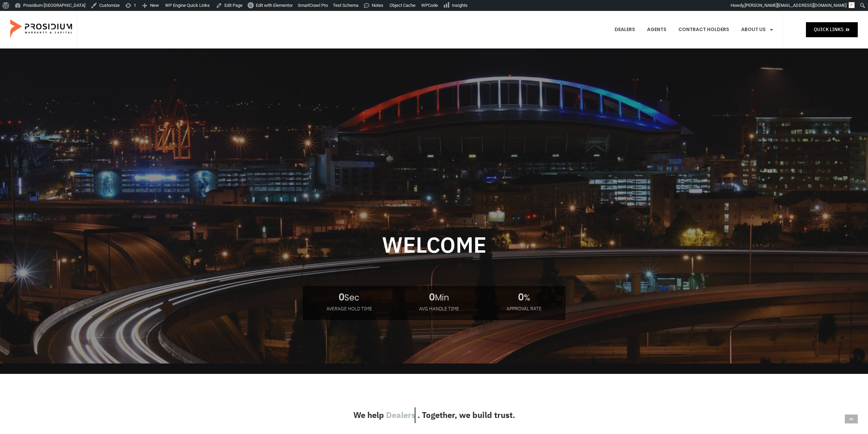 Image resolution: width=868 pixels, height=434 pixels. I want to click on span: Edit with Elementor, so click(274, 5).